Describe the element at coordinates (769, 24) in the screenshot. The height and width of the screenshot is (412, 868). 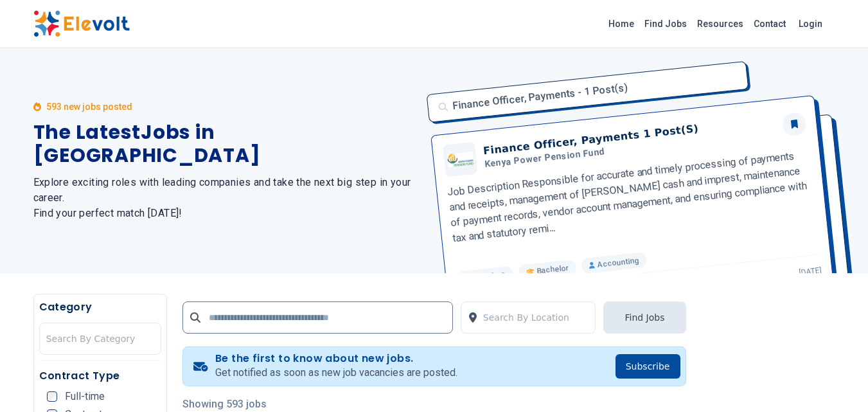
I see `a: Contact` at that location.